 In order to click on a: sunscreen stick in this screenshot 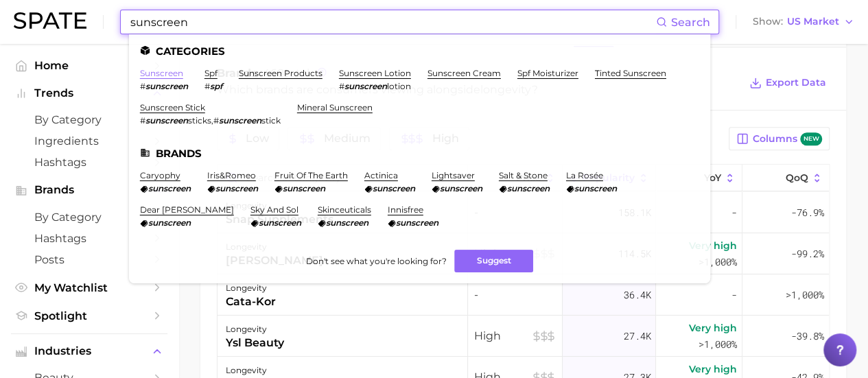, I will do `click(172, 107)`.